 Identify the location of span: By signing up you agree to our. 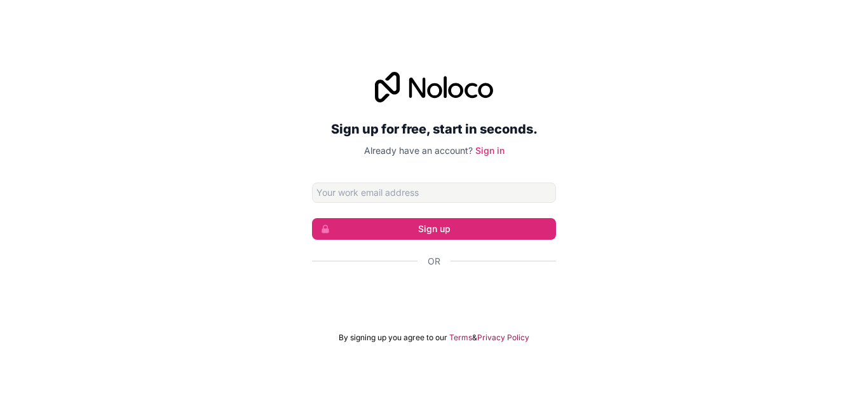
(393, 338).